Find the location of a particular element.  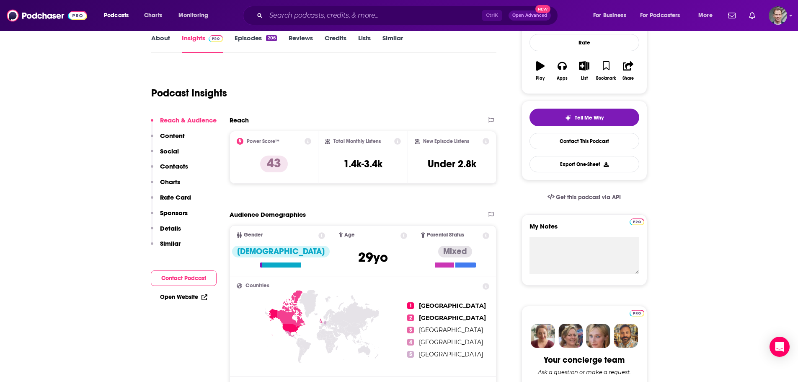

button: tell me why sparkleTell Me Why is located at coordinates (585, 117).